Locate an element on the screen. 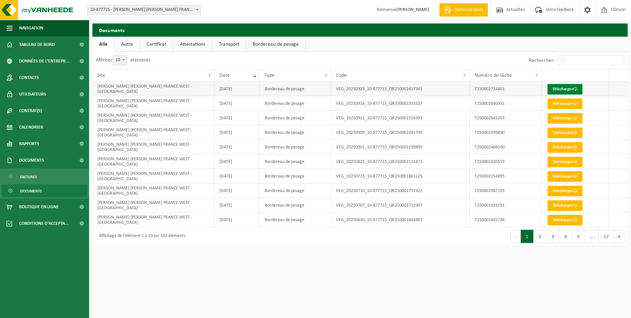 The image size is (631, 318). td: VEG_20250707_10-877715_QR250001712907 is located at coordinates (401, 205).